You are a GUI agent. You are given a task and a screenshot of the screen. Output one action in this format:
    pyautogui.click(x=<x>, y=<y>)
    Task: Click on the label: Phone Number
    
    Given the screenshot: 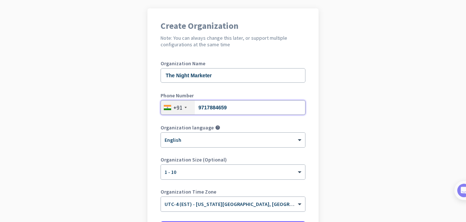 What is the action you would take?
    pyautogui.click(x=233, y=95)
    